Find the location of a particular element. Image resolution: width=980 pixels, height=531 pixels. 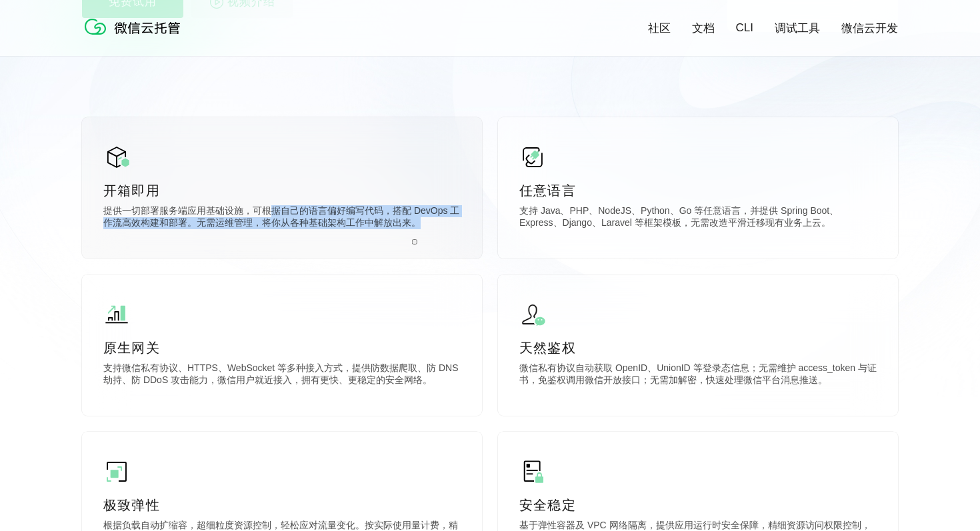

a: 社区 is located at coordinates (659, 28).